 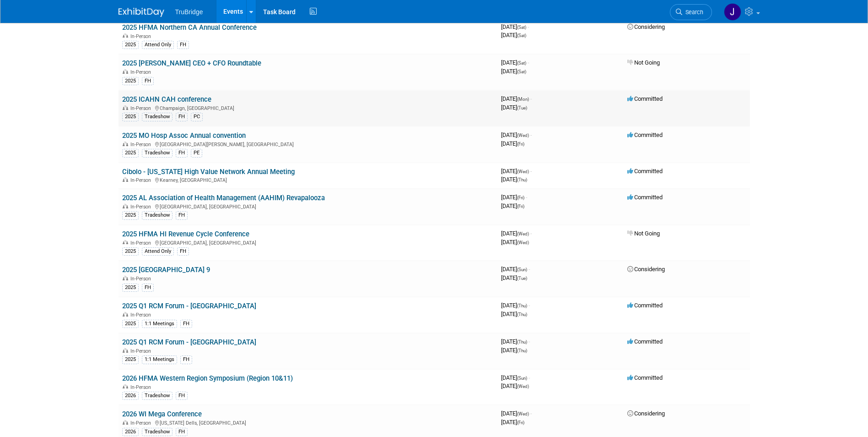 What do you see at coordinates (223, 198) in the screenshot?
I see `a: 2025 AL Association of Health Management (AAHIM) Revapalooza` at bounding box center [223, 198].